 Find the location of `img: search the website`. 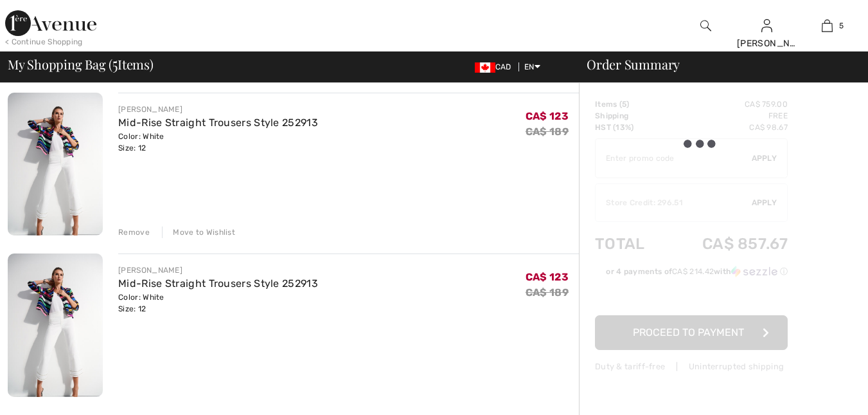

img: search the website is located at coordinates (706, 25).